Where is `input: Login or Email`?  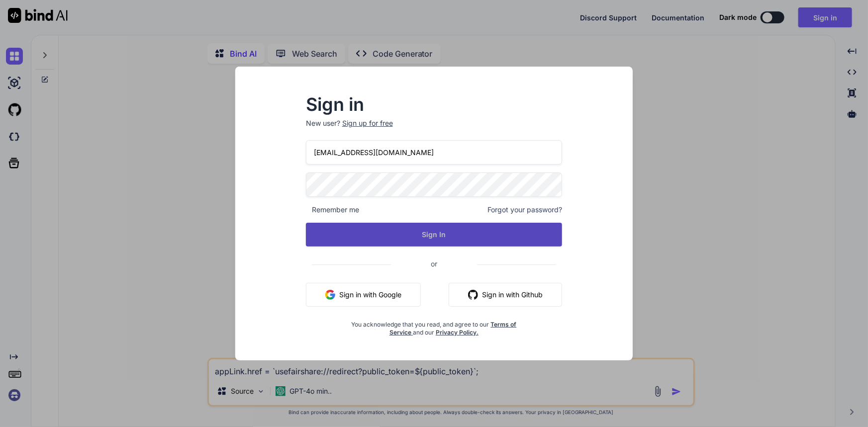 input: Login or Email is located at coordinates (434, 152).